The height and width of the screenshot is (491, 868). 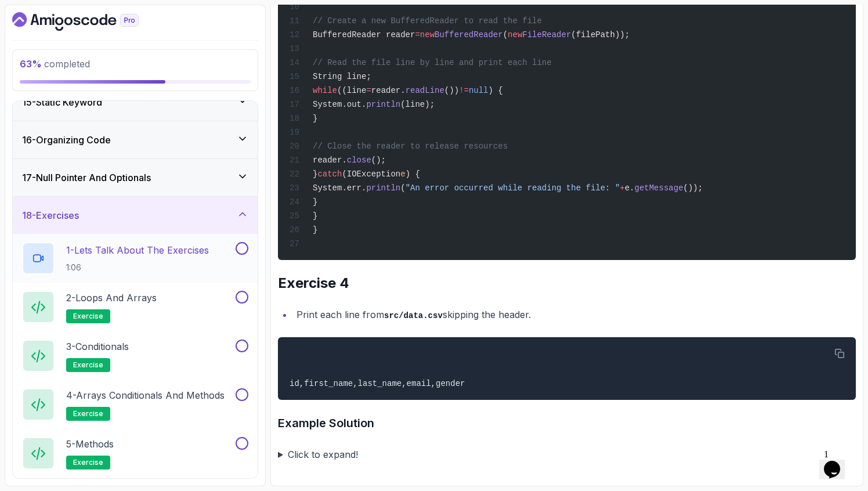 What do you see at coordinates (342, 76) in the screenshot?
I see `span: String line;` at bounding box center [342, 76].